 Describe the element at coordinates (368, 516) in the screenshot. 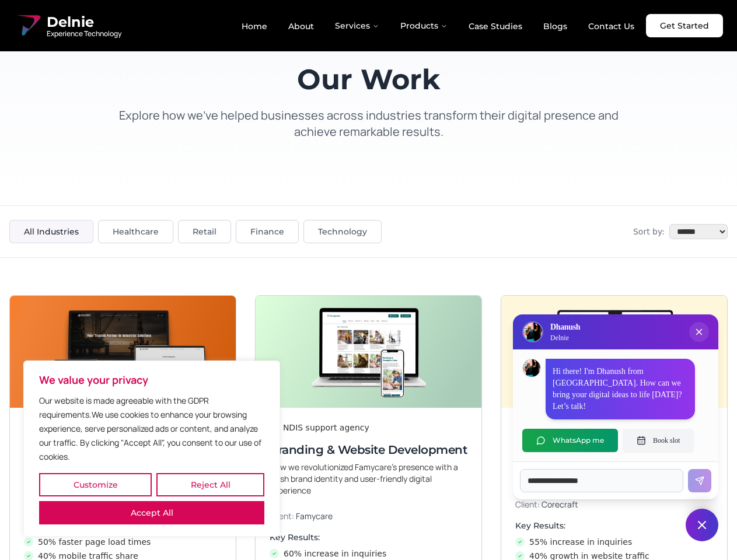

I see `p: Client:` at that location.